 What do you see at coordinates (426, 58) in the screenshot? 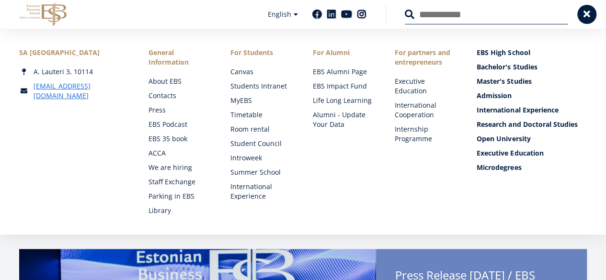
I see `span: For partners and entrepreneurs` at bounding box center [426, 58].